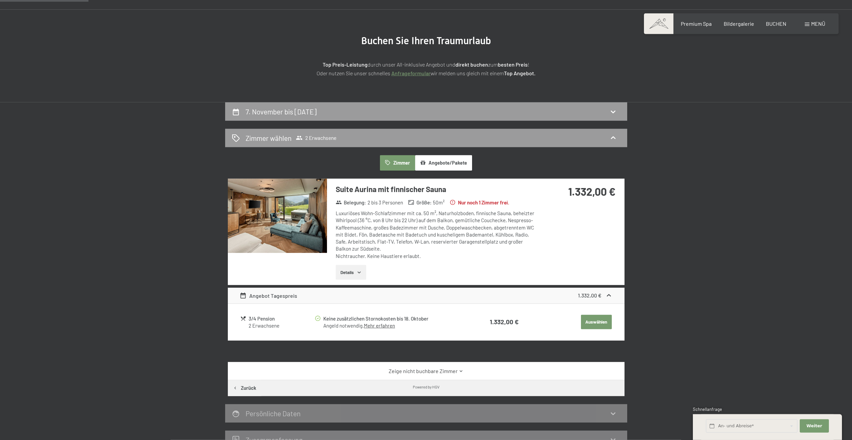 This screenshot has height=440, width=852. Describe the element at coordinates (776, 23) in the screenshot. I see `a: BUCHEN` at that location.